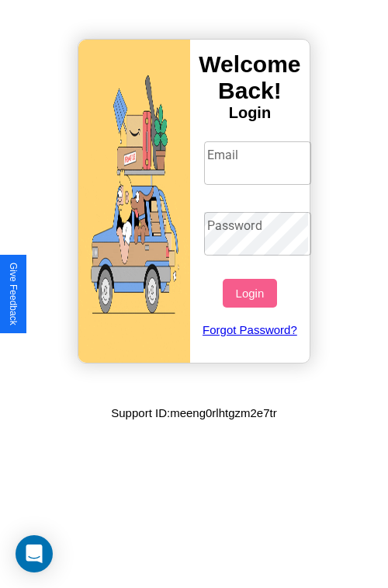 The width and height of the screenshot is (388, 588). I want to click on a: Forgot Password?, so click(250, 329).